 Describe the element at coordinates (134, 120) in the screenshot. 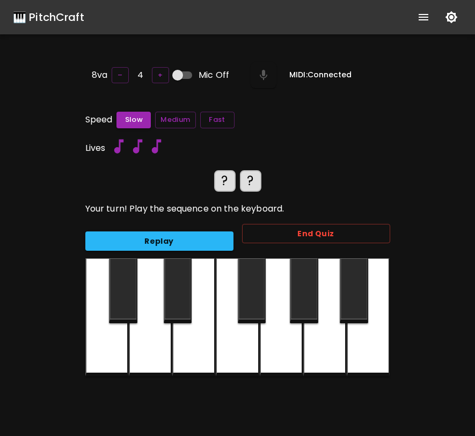

I see `button: Slow` at that location.